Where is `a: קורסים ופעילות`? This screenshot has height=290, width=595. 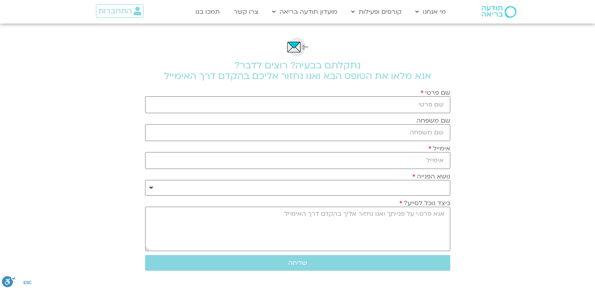
a: קורסים ופעילות is located at coordinates (376, 12).